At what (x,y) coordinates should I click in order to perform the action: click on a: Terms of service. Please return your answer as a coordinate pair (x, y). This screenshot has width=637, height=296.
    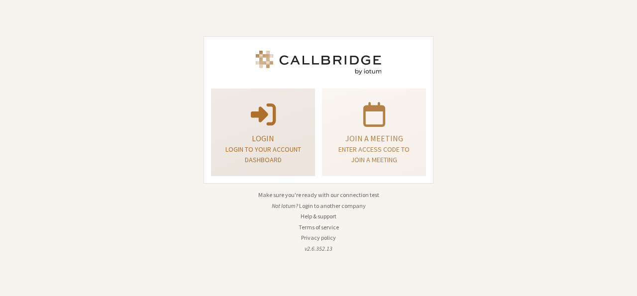
    Looking at the image, I should click on (319, 227).